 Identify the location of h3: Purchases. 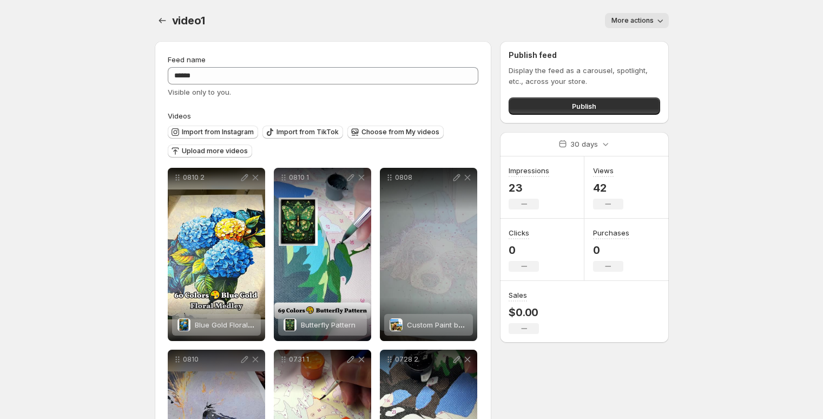
(611, 233).